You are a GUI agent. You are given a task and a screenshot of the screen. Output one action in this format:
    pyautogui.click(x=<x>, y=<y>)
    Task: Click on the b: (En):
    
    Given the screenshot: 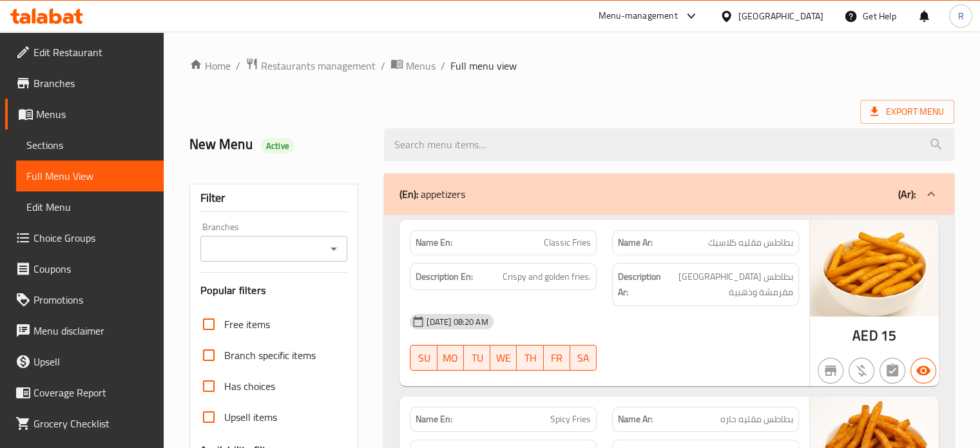 What is the action you would take?
    pyautogui.click(x=408, y=194)
    